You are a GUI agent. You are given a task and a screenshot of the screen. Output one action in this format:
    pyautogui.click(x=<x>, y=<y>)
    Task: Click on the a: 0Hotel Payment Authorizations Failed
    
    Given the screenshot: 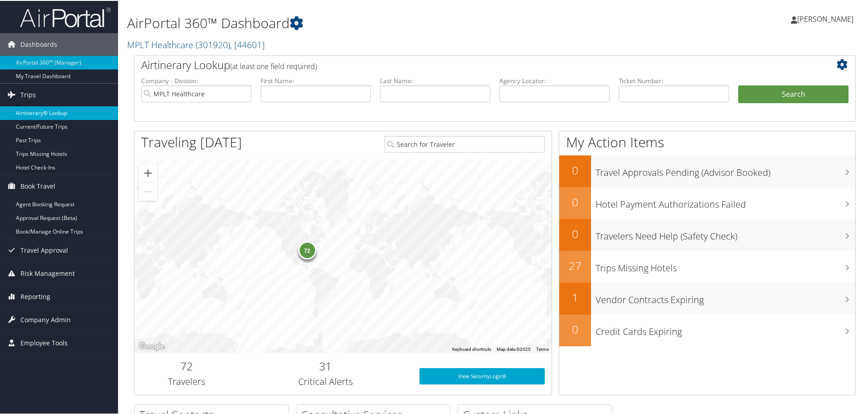 What is the action you would take?
    pyautogui.click(x=707, y=202)
    